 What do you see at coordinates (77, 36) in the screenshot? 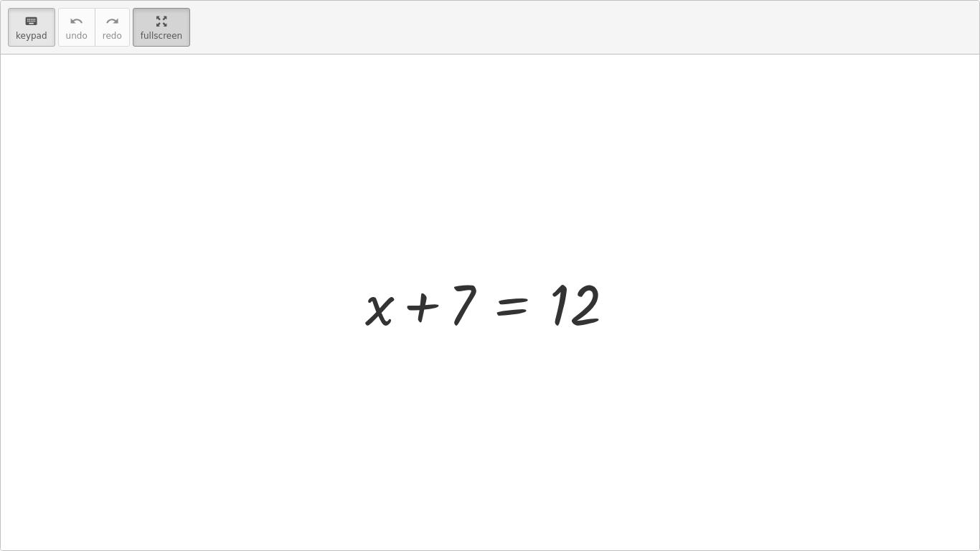
I see `span: undo` at bounding box center [77, 36].